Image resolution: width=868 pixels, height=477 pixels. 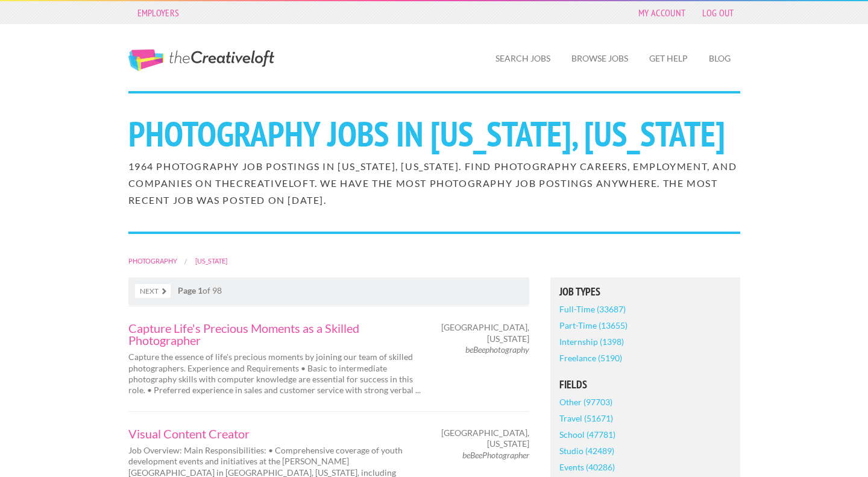 What do you see at coordinates (276, 434) in the screenshot?
I see `a: Visual Content Creator` at bounding box center [276, 434].